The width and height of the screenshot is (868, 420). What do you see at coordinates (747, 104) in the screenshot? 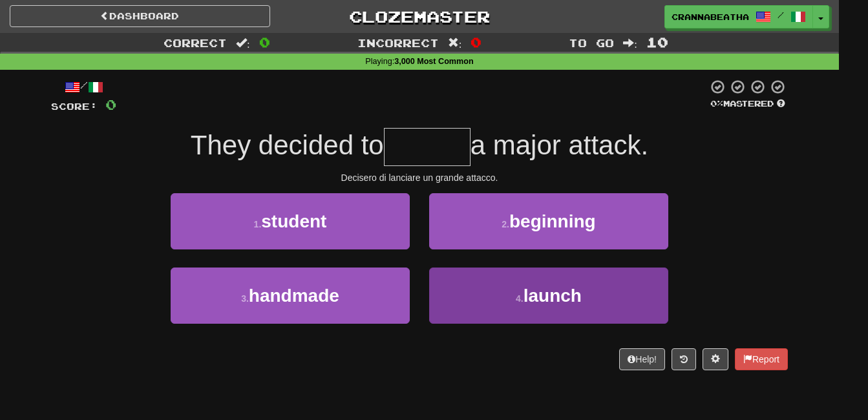
I see `div: Mastered` at bounding box center [747, 104].